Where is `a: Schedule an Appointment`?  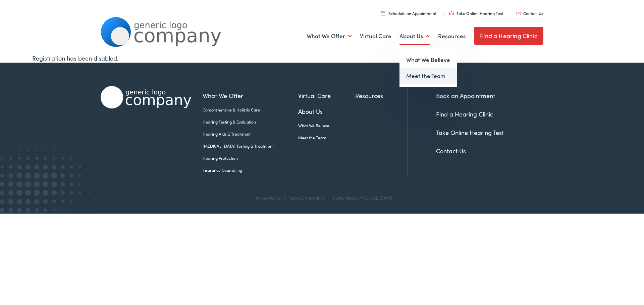
a: Schedule an Appointment is located at coordinates (409, 13).